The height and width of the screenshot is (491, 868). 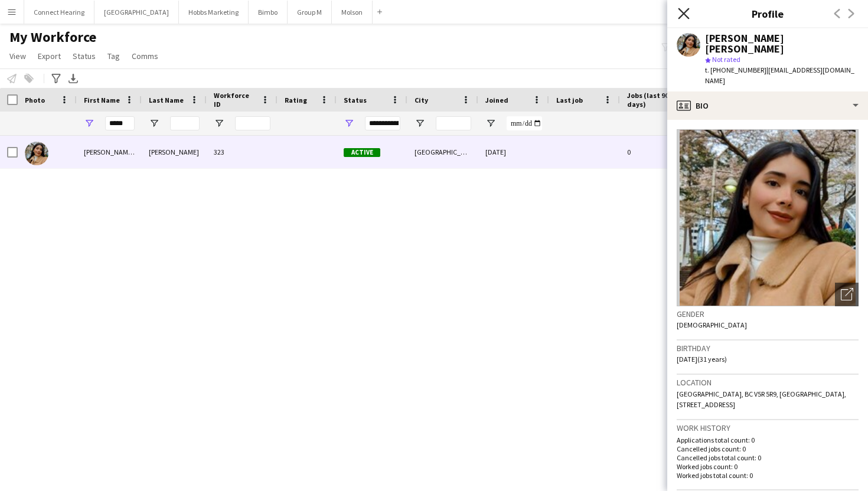 What do you see at coordinates (102, 100) in the screenshot?
I see `span: First Name` at bounding box center [102, 100].